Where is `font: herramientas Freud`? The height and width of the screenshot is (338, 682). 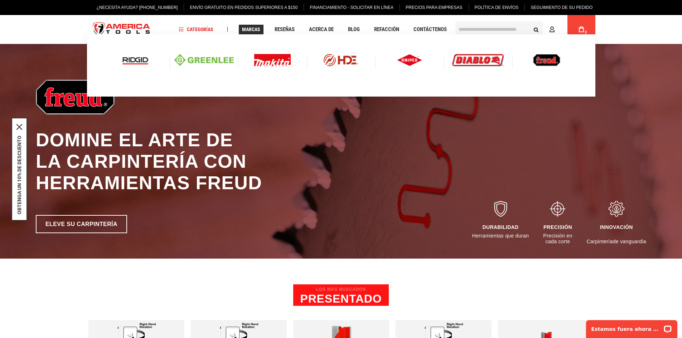
font: herramientas Freud is located at coordinates (149, 183).